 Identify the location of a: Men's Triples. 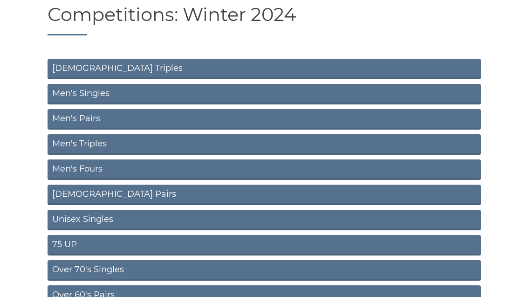
(264, 144).